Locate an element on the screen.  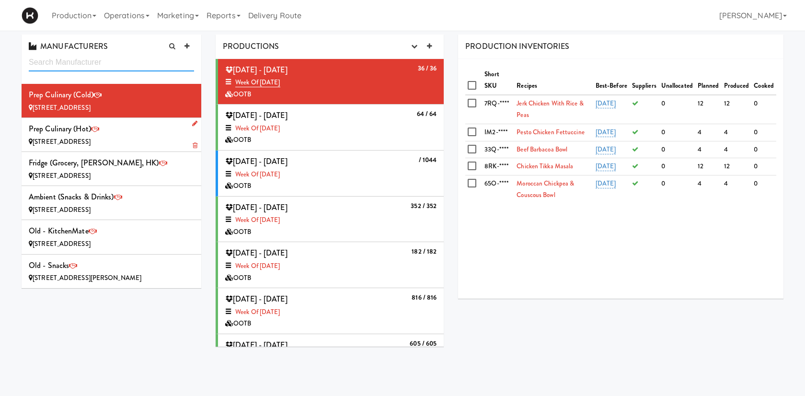
span: MANUFACTURERS is located at coordinates (68, 46).